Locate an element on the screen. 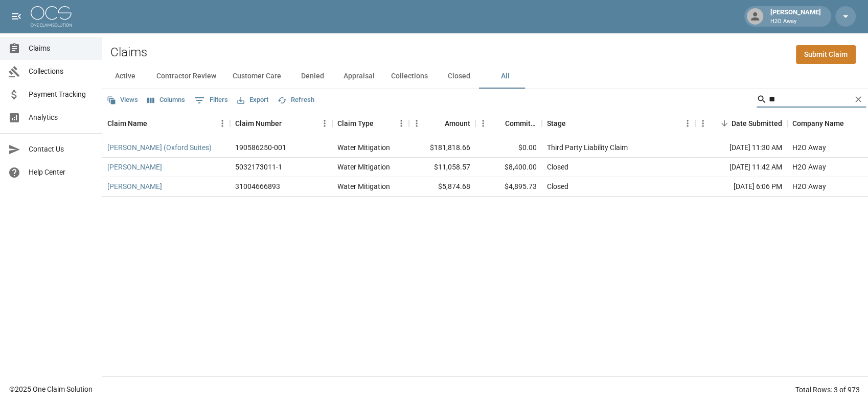 This screenshot has height=403, width=868. div: 5032173011-1 is located at coordinates (258, 167).